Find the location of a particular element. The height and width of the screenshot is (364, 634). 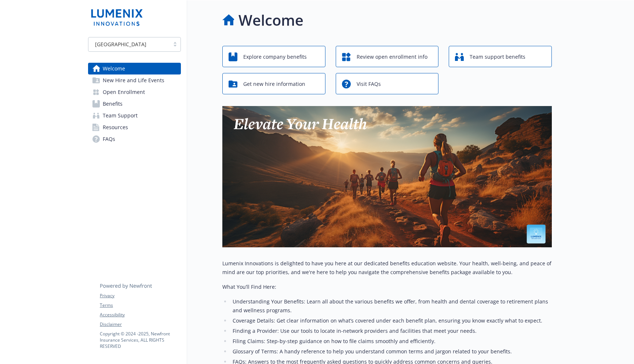

button: Review open enrollment info is located at coordinates (387, 57).